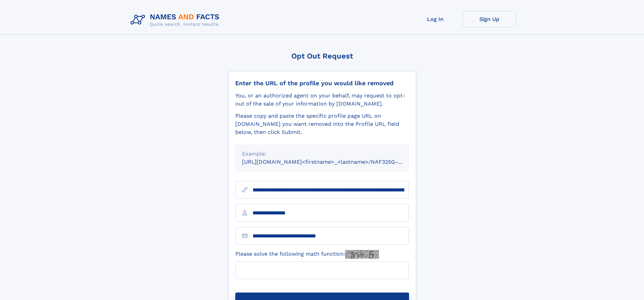  I want to click on div: Example:, so click(322, 154).